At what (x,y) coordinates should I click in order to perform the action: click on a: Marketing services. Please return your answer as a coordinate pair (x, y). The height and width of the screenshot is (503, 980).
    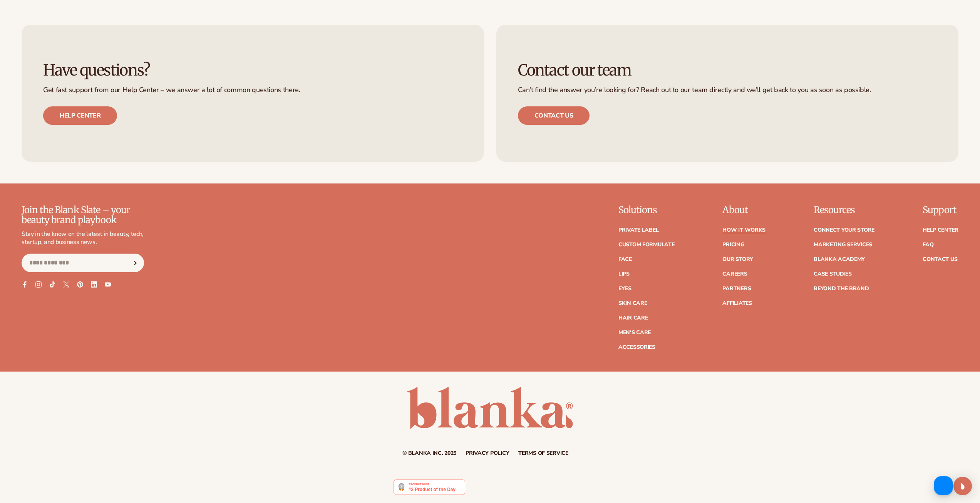
    Looking at the image, I should click on (843, 245).